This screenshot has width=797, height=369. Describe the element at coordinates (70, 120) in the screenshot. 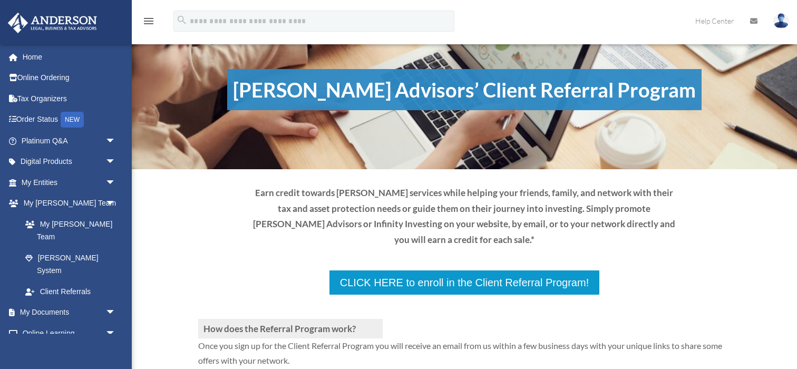

I see `a: Order StatusNEW` at that location.